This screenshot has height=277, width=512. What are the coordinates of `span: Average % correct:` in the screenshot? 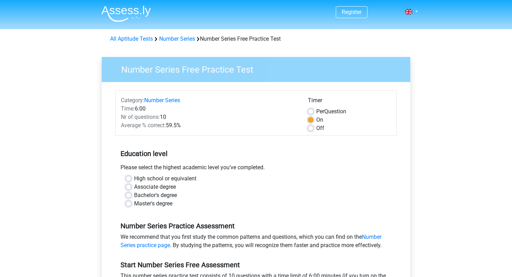 It's located at (143, 125).